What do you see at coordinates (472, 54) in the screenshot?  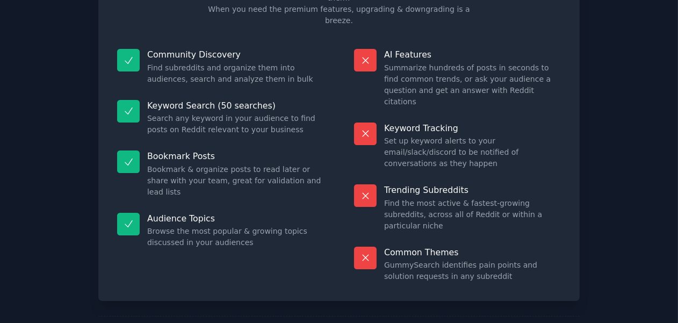 I see `p: AI Features` at bounding box center [472, 54].